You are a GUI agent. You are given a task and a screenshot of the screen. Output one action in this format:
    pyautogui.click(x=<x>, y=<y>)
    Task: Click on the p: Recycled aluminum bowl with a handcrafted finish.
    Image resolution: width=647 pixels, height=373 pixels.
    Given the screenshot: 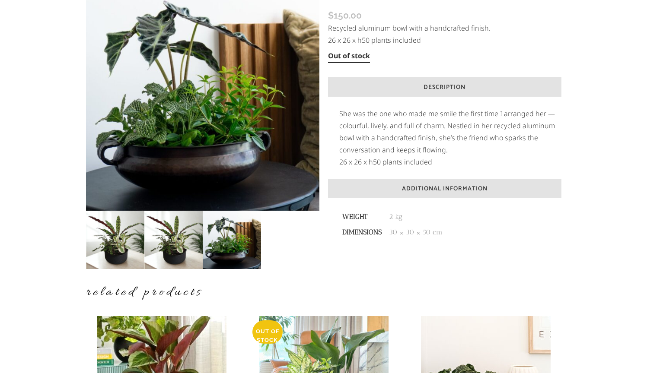 What is the action you would take?
    pyautogui.click(x=444, y=28)
    